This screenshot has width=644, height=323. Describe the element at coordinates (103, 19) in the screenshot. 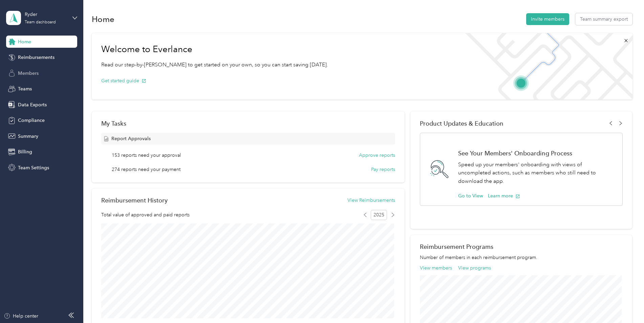

I see `h1: Home` at that location.